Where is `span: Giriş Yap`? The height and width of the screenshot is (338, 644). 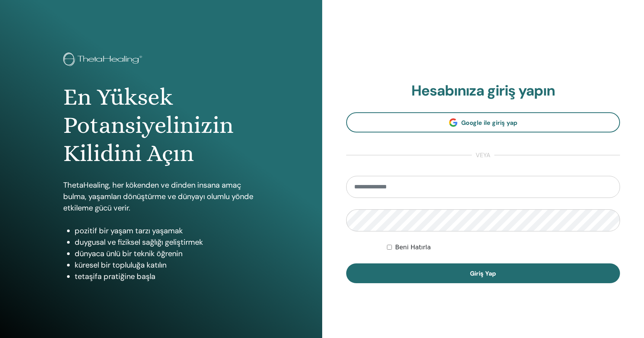 span: Giriş Yap is located at coordinates (483, 273).